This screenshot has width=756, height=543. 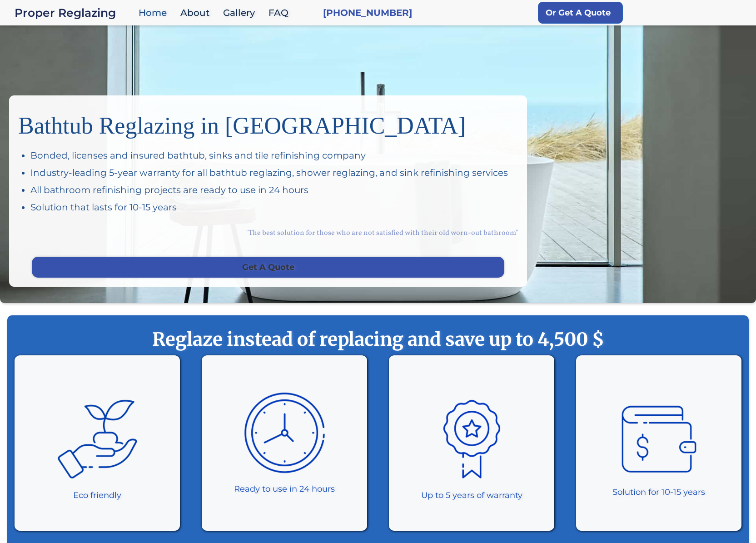 What do you see at coordinates (274, 190) in the screenshot?
I see `div: All bathroom refinishing projects are ready to use in 24 hours` at bounding box center [274, 190].